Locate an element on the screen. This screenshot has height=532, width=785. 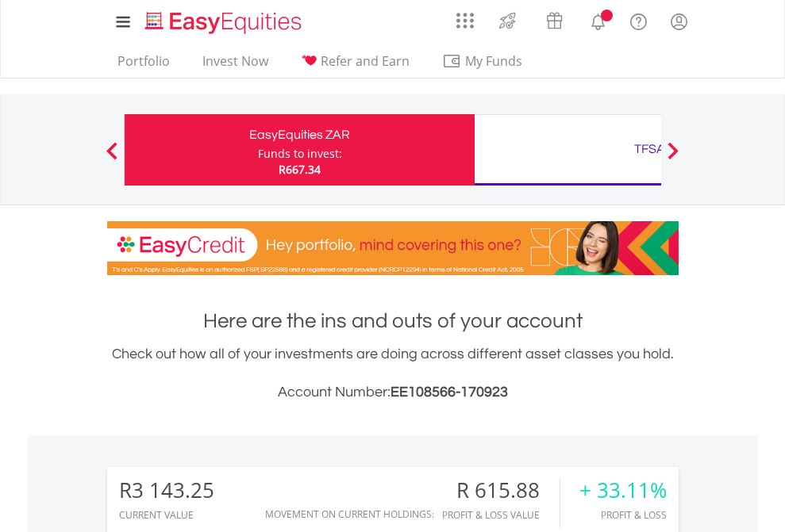
span: EE108566-170923 is located at coordinates (449, 392).